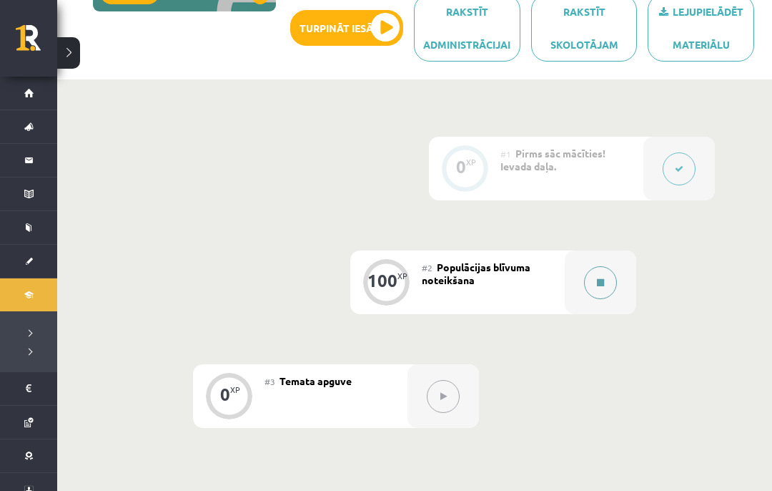  Describe the element at coordinates (553, 159) in the screenshot. I see `span: Pirms sāc mācīties! Ievada daļa.` at that location.